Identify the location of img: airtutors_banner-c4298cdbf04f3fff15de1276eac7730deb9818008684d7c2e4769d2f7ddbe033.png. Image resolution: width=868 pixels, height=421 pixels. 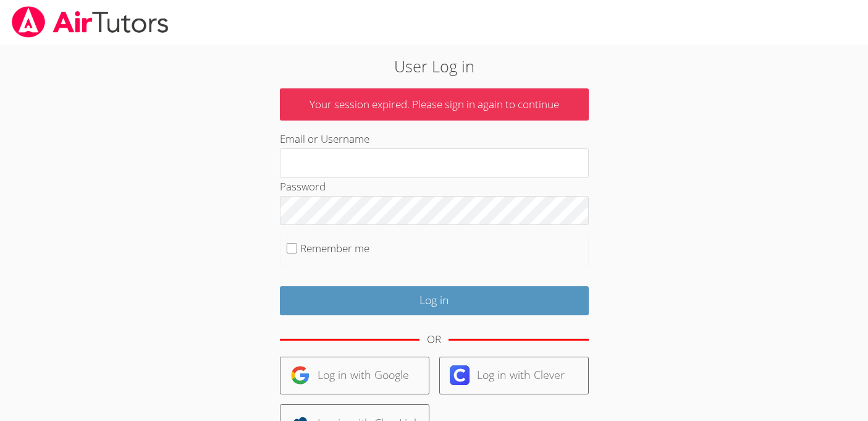
(90, 22).